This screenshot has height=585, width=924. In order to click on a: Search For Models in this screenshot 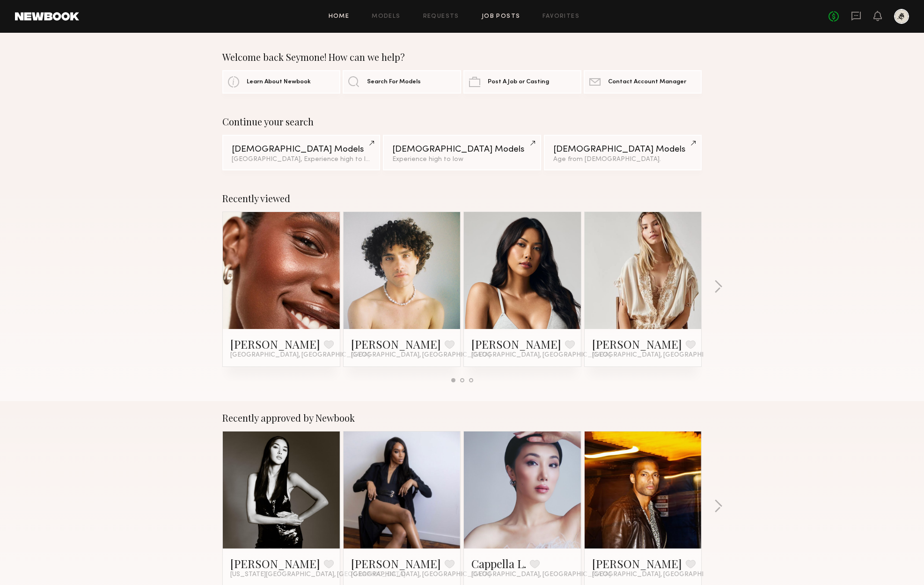, I will do `click(401, 82)`.